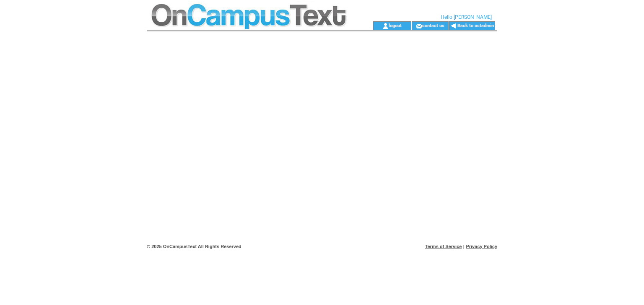 Image resolution: width=644 pixels, height=305 pixels. I want to click on a: contact us, so click(433, 25).